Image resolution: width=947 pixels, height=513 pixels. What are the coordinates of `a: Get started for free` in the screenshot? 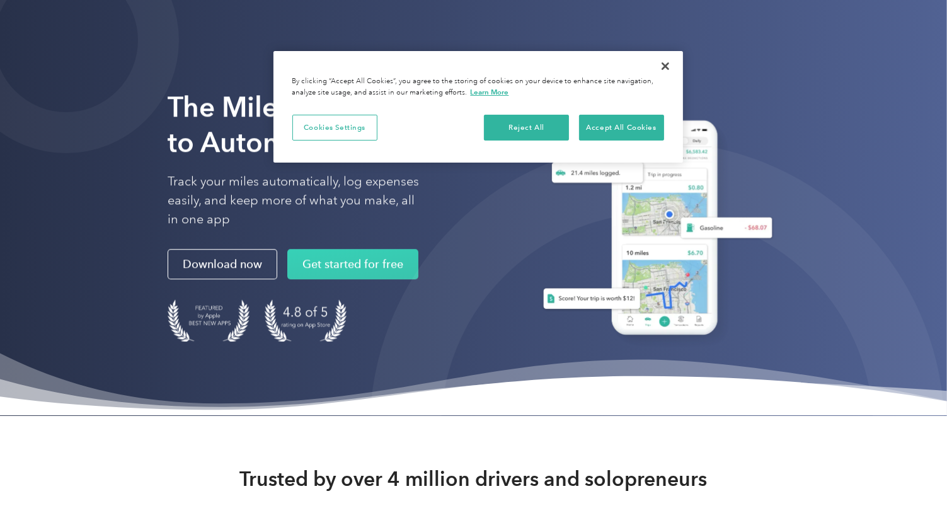 It's located at (353, 264).